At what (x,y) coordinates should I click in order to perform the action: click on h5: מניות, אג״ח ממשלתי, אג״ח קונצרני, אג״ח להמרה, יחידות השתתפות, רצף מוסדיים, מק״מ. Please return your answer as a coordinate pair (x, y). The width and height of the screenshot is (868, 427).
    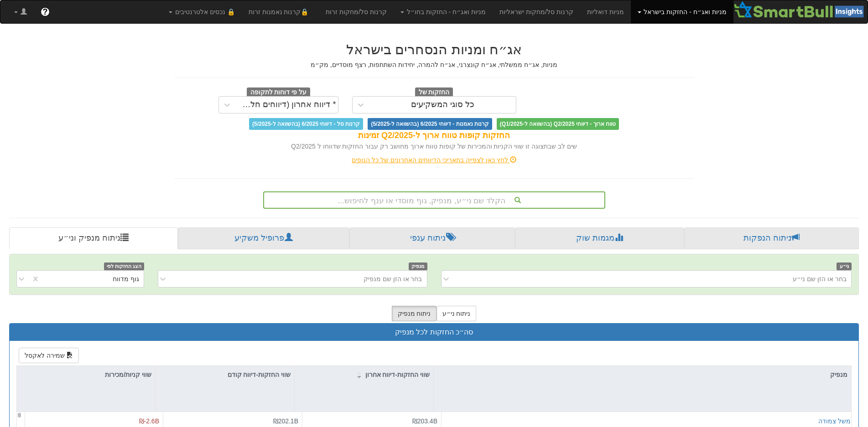
    Looking at the image, I should click on (434, 65).